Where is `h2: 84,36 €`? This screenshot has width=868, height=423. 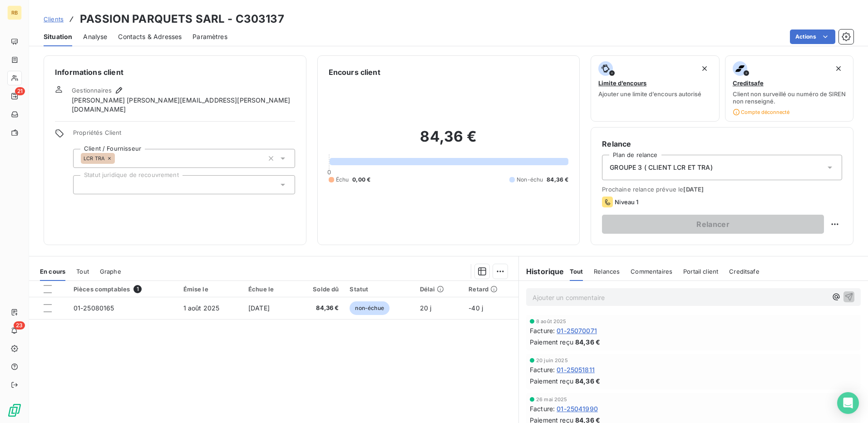
h2: 84,36 € is located at coordinates (448, 141).